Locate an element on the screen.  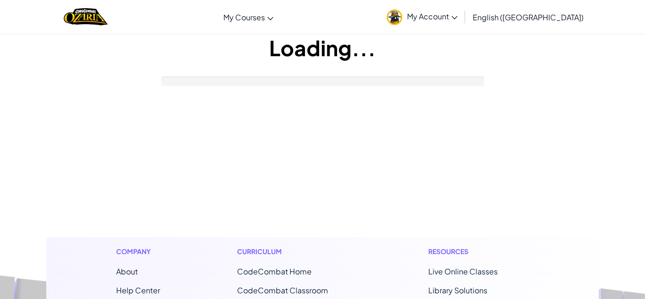
a: About is located at coordinates (127, 271).